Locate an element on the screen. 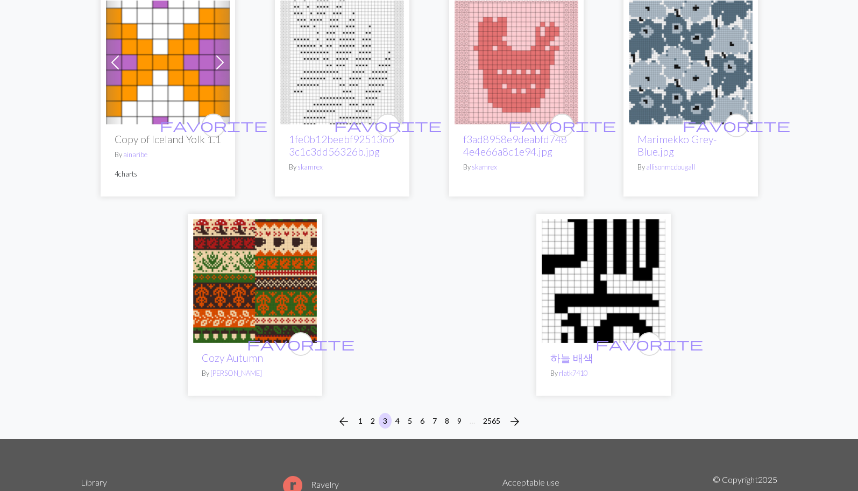 The height and width of the screenshot is (491, 858). span: arrow_back is located at coordinates (344, 421).